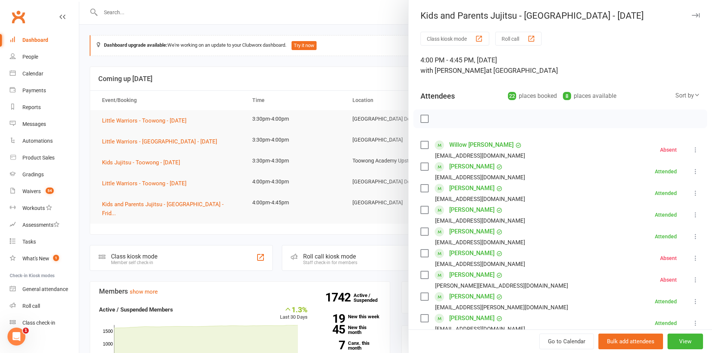 This screenshot has height=353, width=712. What do you see at coordinates (688, 96) in the screenshot?
I see `div: Sort by` at bounding box center [688, 96].